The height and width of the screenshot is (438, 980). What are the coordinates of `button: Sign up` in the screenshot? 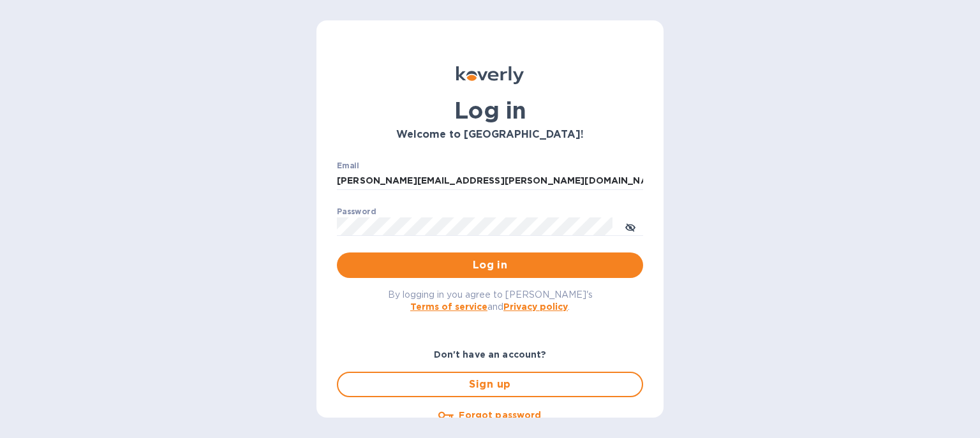 It's located at (490, 384).